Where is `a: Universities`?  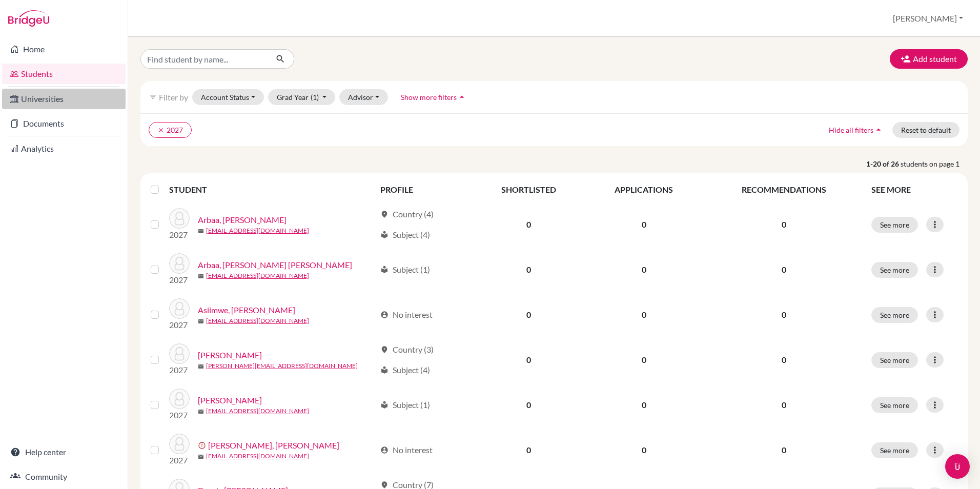 a: Universities is located at coordinates (64, 99).